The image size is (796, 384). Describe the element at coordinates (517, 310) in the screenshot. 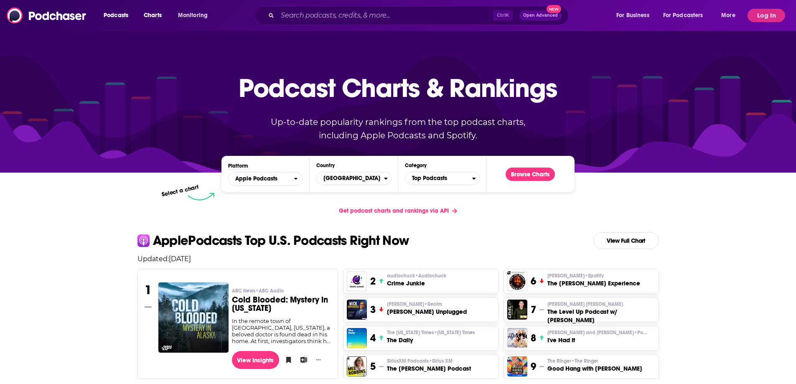

I see `a: The Level Up Podcast w/ Paul Alex` at that location.